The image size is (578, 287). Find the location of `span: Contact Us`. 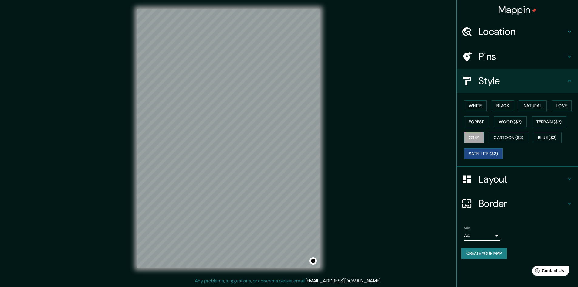

span: Contact Us is located at coordinates (29, 7).